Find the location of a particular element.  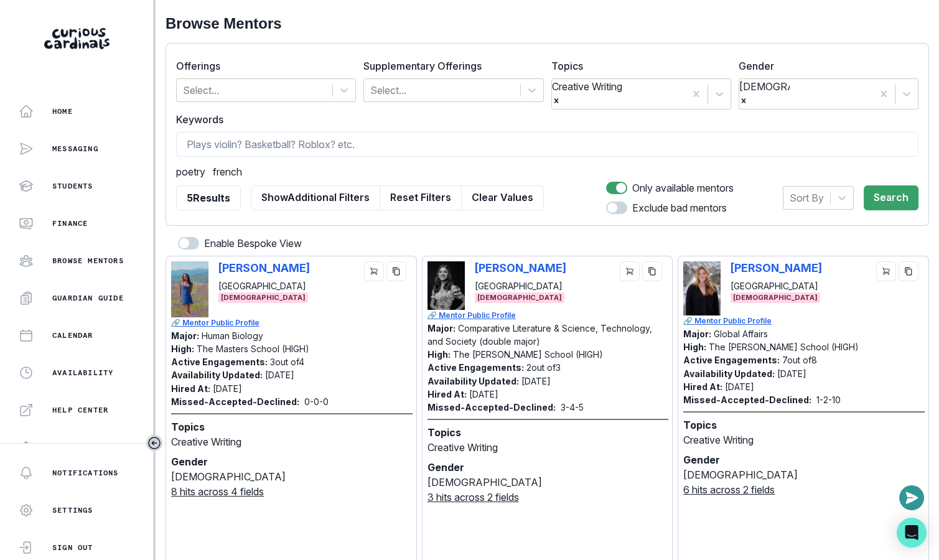

label: Offerings is located at coordinates (262, 66).